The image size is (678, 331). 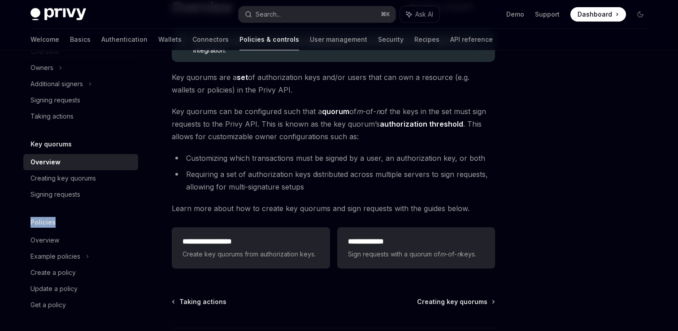 I want to click on span: Creating key quorums, so click(x=452, y=301).